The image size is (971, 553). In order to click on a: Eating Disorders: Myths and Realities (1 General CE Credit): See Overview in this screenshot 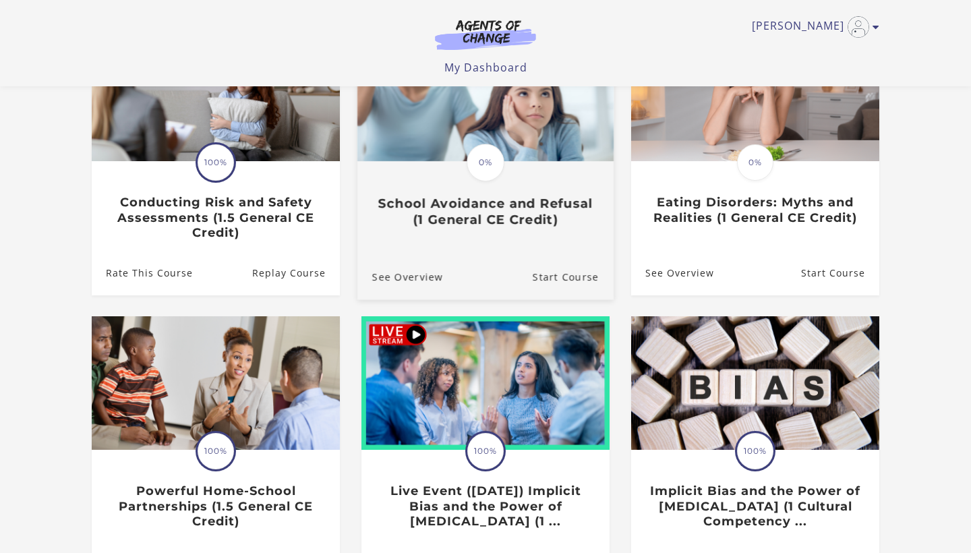, I will do `click(672, 272)`.